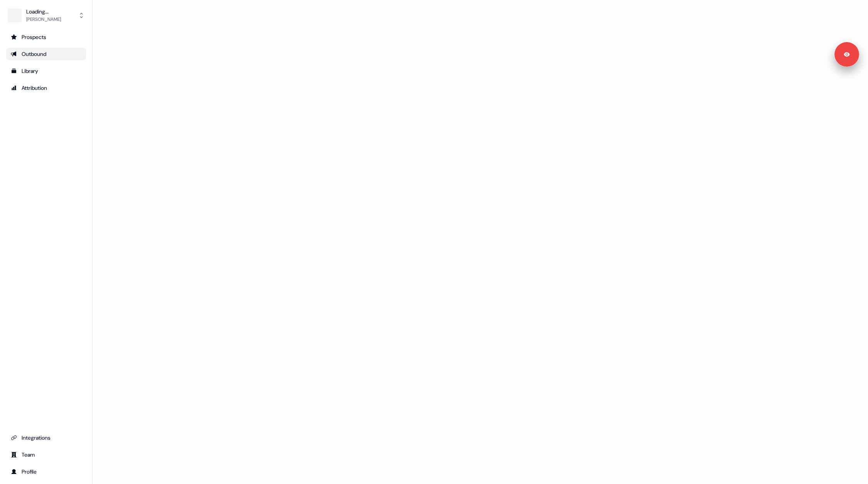 The image size is (868, 484). What do you see at coordinates (46, 455) in the screenshot?
I see `div: Team` at bounding box center [46, 455].